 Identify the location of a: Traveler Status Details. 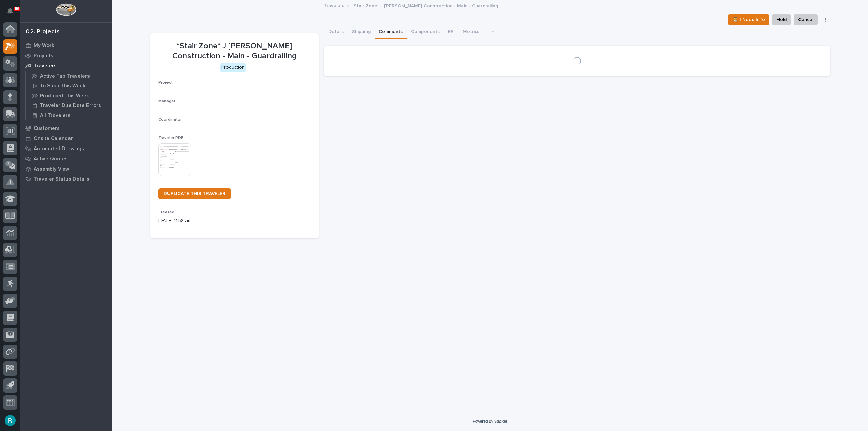
(66, 179).